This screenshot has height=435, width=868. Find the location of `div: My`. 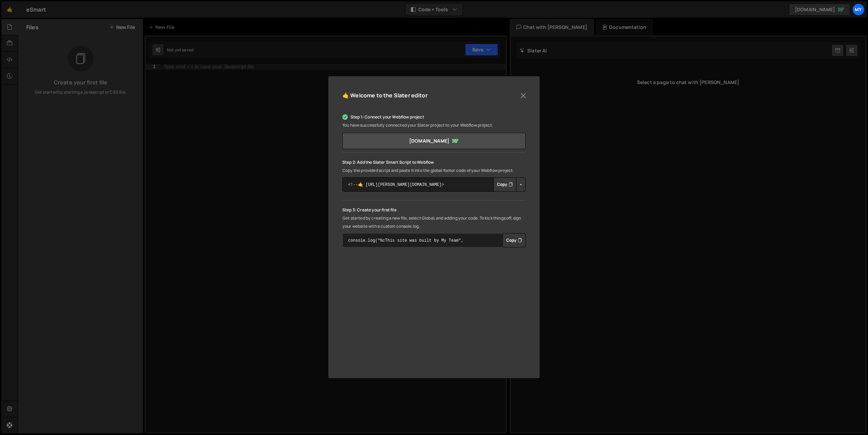

div: My is located at coordinates (858, 10).